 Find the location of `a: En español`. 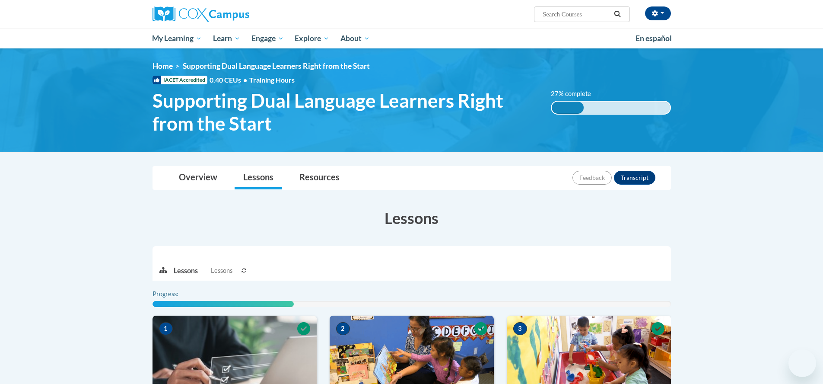

a: En español is located at coordinates (653, 38).